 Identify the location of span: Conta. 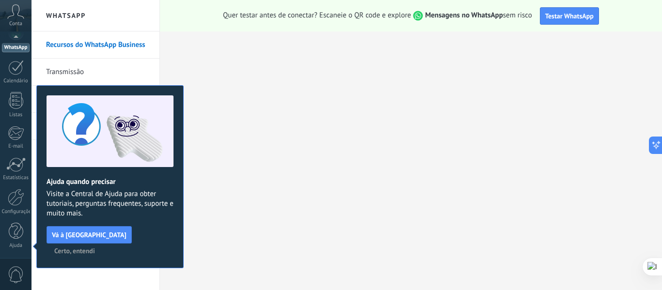
(16, 24).